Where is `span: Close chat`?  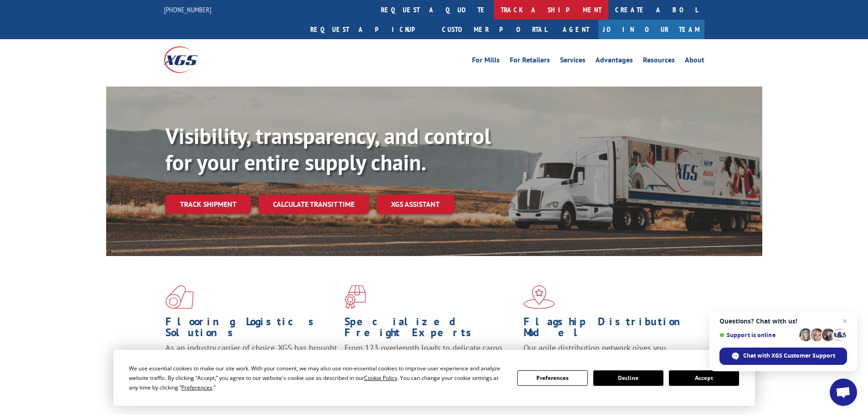 span: Close chat is located at coordinates (845, 321).